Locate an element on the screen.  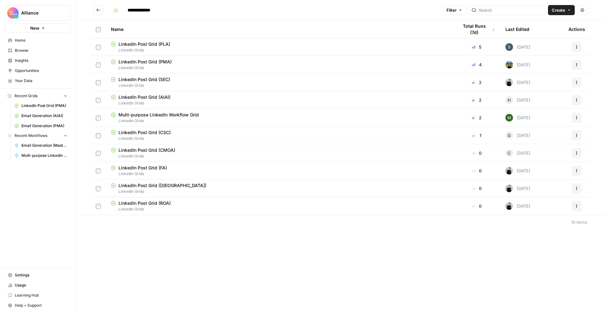
span: Email Generation (Master) is located at coordinates (44, 145).